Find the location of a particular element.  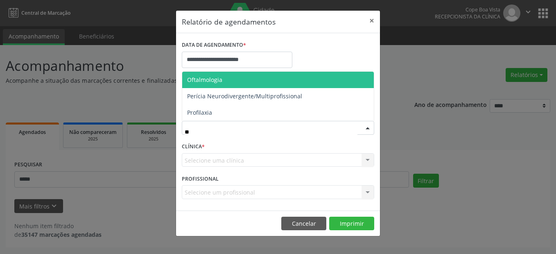

span: Profilaxia is located at coordinates (200, 112).